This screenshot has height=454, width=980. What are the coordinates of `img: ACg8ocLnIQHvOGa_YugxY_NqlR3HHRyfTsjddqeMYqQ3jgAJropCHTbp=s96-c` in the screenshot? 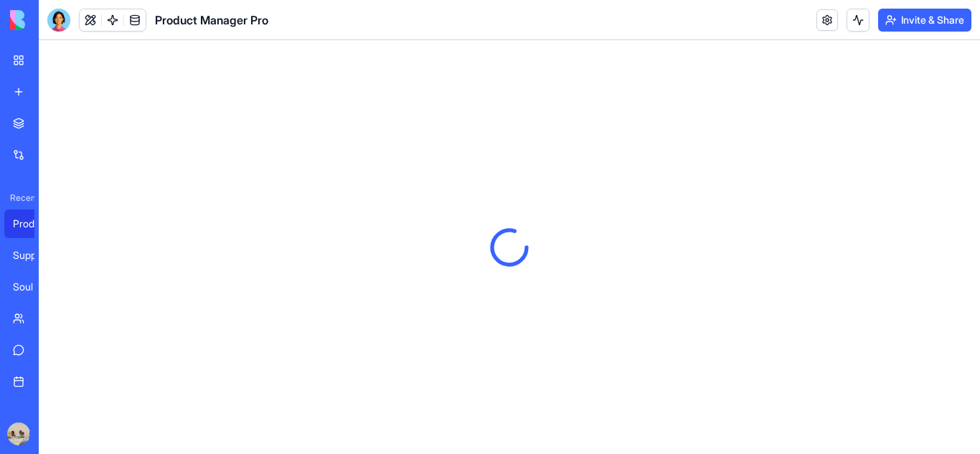 It's located at (19, 434).